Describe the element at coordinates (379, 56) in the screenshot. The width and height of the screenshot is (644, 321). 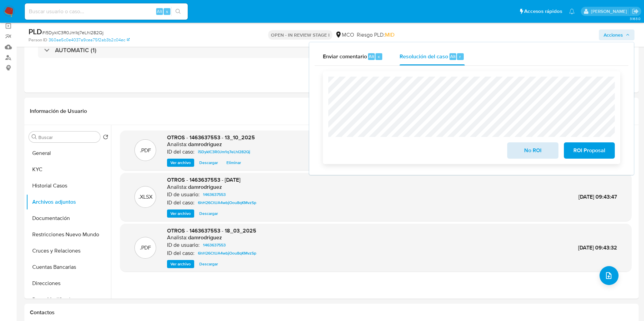
I see `span: c` at that location.